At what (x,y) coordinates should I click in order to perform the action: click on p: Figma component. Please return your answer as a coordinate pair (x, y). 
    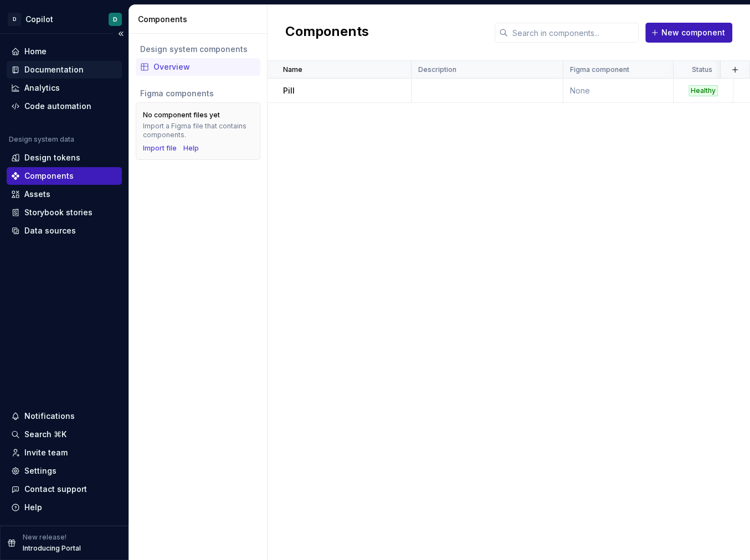
    Looking at the image, I should click on (599, 70).